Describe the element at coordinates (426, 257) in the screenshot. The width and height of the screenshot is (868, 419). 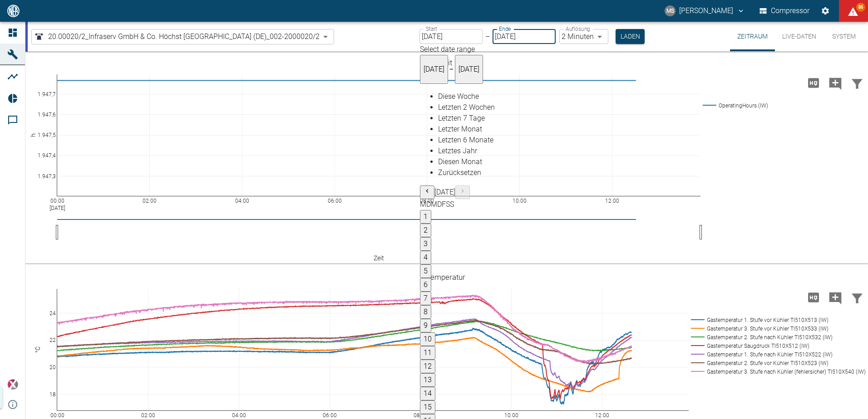
I see `button: 4` at that location.